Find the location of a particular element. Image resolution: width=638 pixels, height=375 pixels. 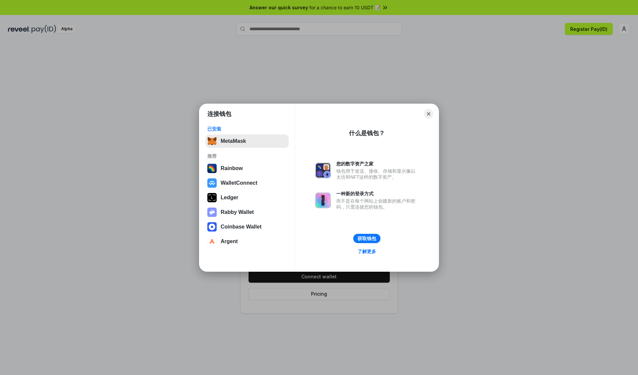

img: svg+xml,%3Csvg%20fill%3D%22none%22%20height%3D%2233%22%20viewBox%3D%220%200%2035%2033%22%20width%... is located at coordinates (212, 141).